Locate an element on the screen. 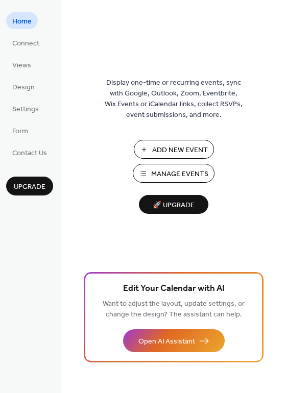 The height and width of the screenshot is (393, 286). a: Connect is located at coordinates (26, 42).